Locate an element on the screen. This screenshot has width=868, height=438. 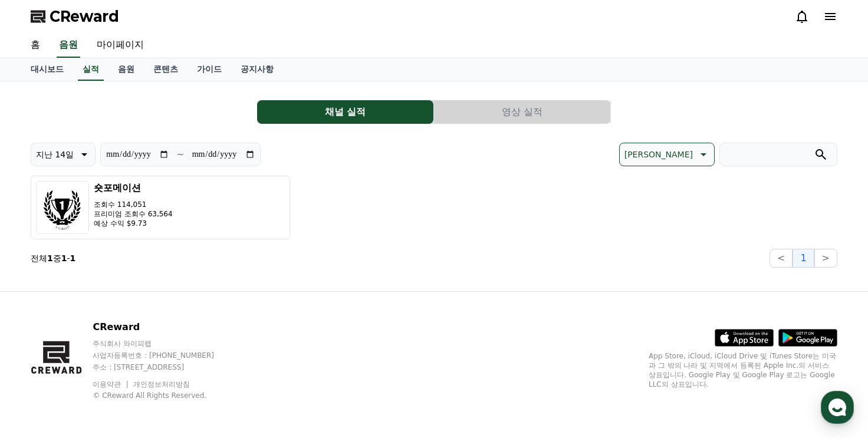
a: 채널 실적 is located at coordinates (346, 112).